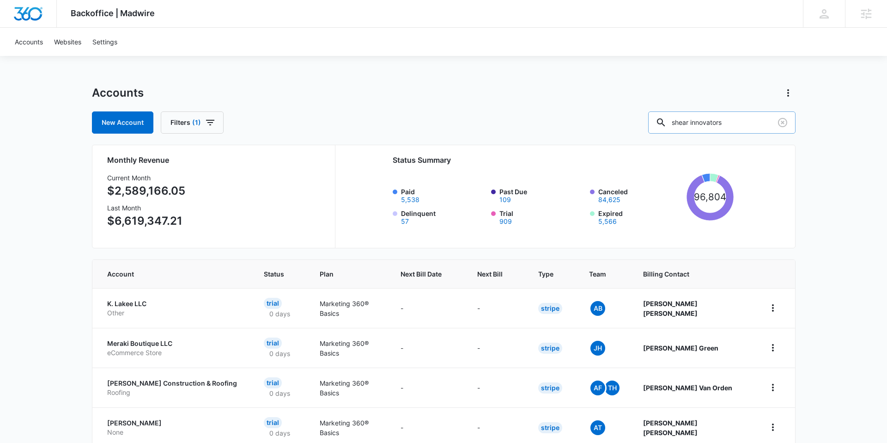 This screenshot has height=443, width=887. What do you see at coordinates (175, 304) in the screenshot?
I see `p: K. Lakee LLC` at bounding box center [175, 304].